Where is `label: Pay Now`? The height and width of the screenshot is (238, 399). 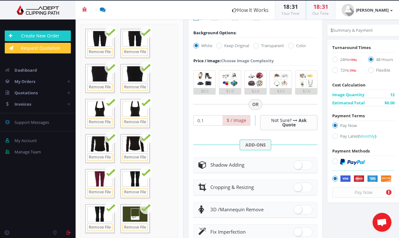 label: Pay Now is located at coordinates (363, 127).